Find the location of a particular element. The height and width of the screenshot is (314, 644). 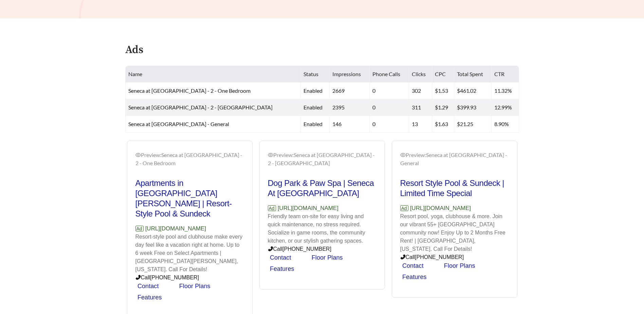

th: Clicks is located at coordinates (421, 74).